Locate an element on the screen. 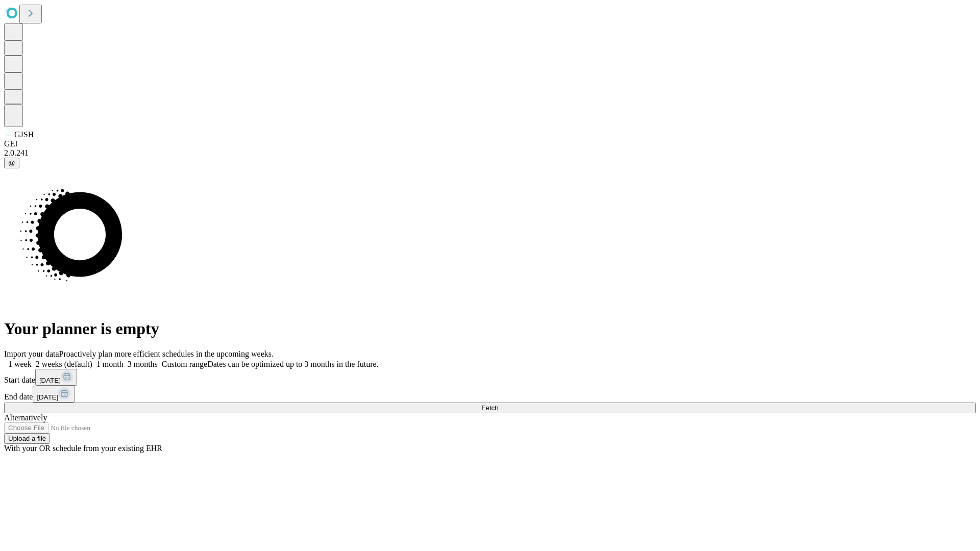  span: Import your data is located at coordinates (31, 354).